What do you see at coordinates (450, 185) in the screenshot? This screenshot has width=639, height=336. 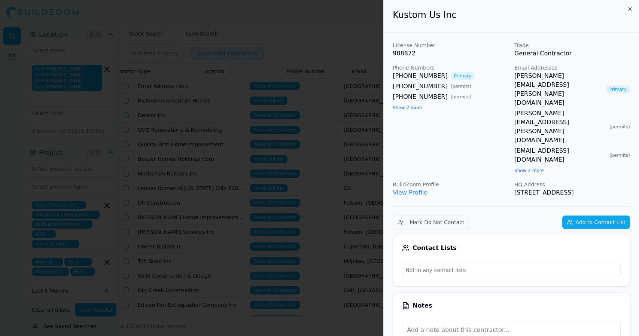 I see `p: BuildZoom Profile` at bounding box center [450, 185].